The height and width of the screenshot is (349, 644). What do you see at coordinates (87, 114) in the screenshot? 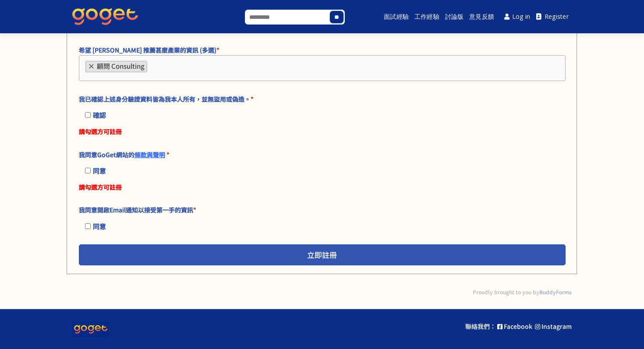
I see `input: 確認` at bounding box center [87, 114].